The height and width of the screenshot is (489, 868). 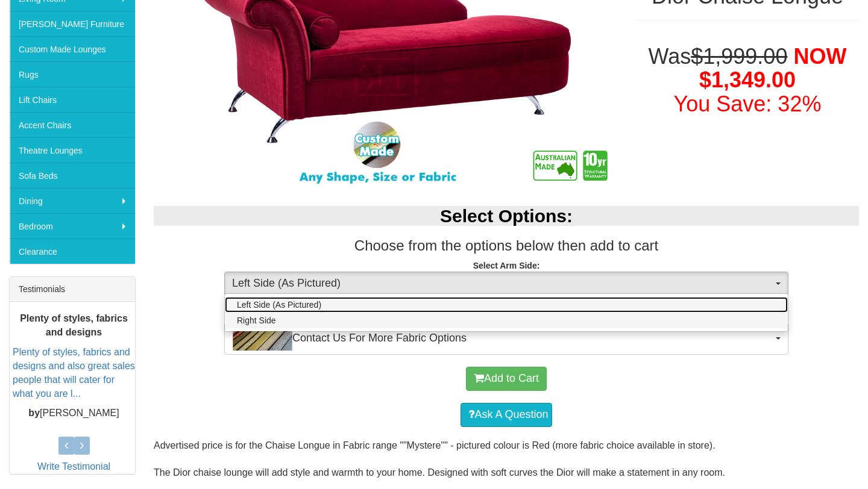 What do you see at coordinates (506, 415) in the screenshot?
I see `a: Ask A Question` at bounding box center [506, 415].